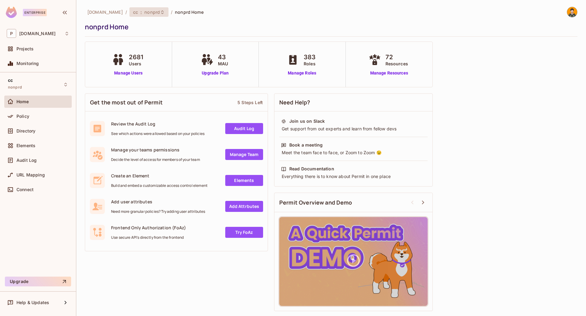 This screenshot has width=586, height=316. I want to click on div: 5 Steps Left, so click(250, 102).